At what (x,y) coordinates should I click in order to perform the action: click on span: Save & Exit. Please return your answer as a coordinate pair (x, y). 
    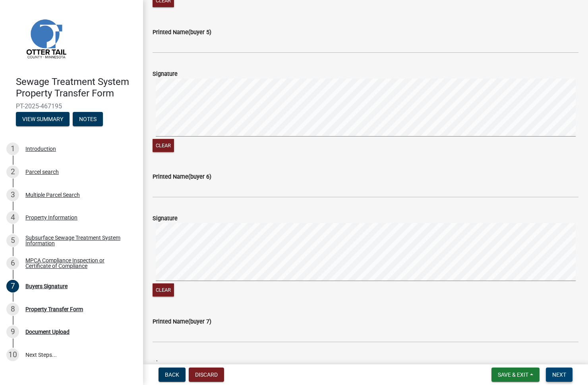
    Looking at the image, I should click on (513, 374).